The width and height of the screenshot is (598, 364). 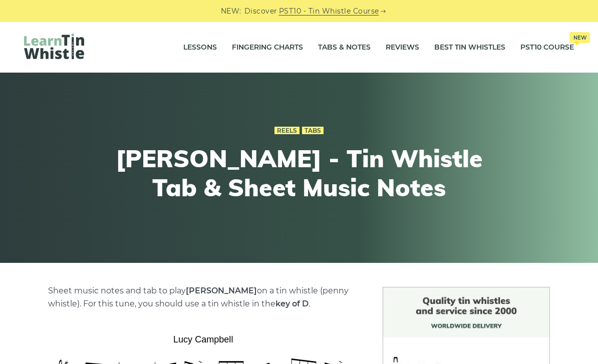 What do you see at coordinates (292, 303) in the screenshot?
I see `strong: key of D` at bounding box center [292, 303].